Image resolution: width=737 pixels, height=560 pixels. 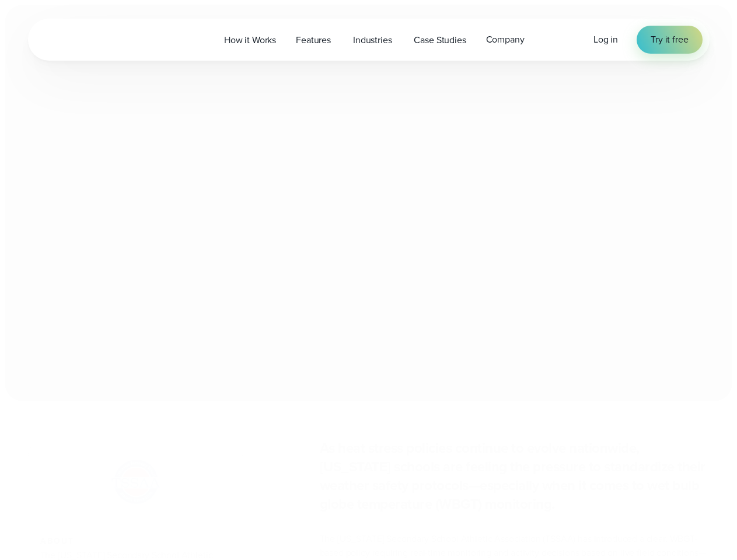 What do you see at coordinates (606, 39) in the screenshot?
I see `span: Log in` at bounding box center [606, 39].